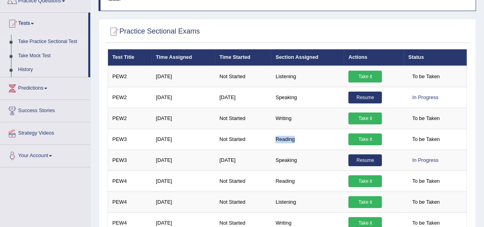 The height and width of the screenshot is (227, 484). I want to click on td: Writing, so click(308, 118).